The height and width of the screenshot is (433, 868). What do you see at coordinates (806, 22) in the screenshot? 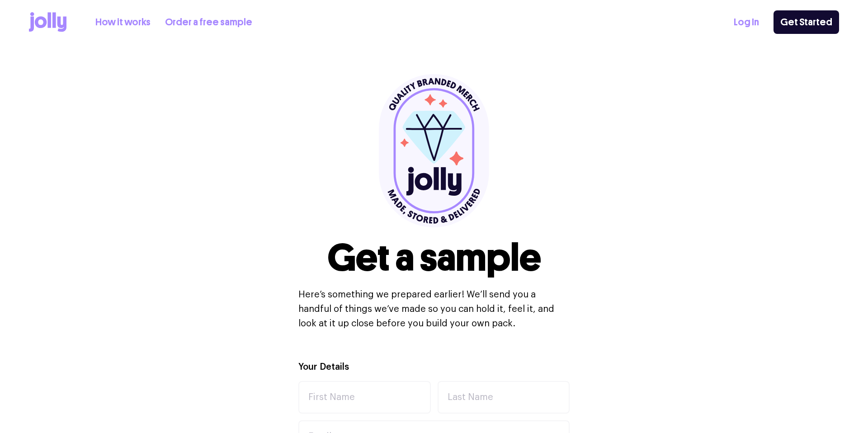
I see `a: Get Started` at bounding box center [806, 22].